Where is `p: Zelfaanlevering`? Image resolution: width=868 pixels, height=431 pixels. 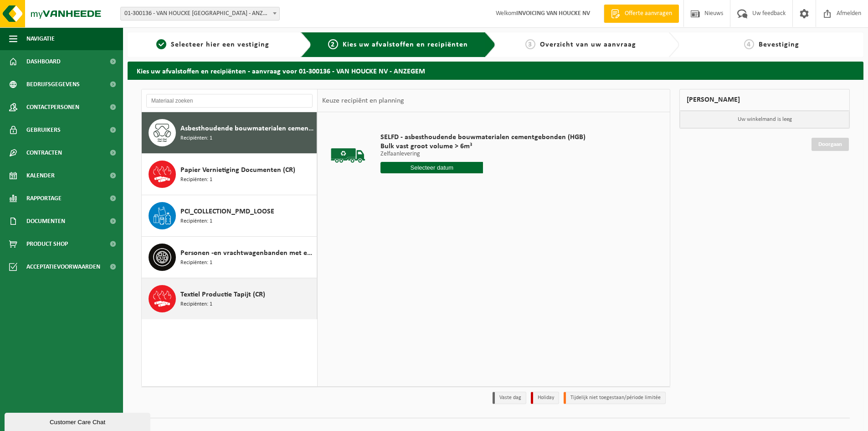
p: Zelfaanlevering is located at coordinates (483, 154).